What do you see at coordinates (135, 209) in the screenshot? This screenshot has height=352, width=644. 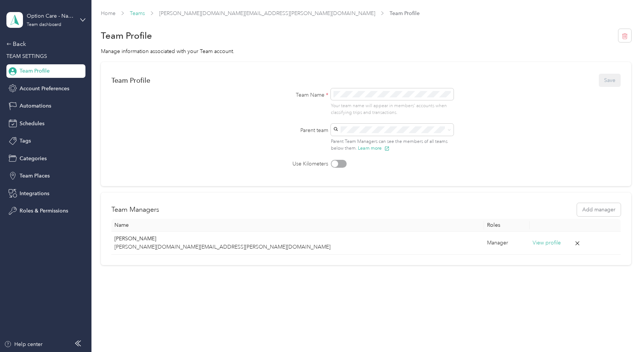 I see `h2: Team Managers` at bounding box center [135, 209].